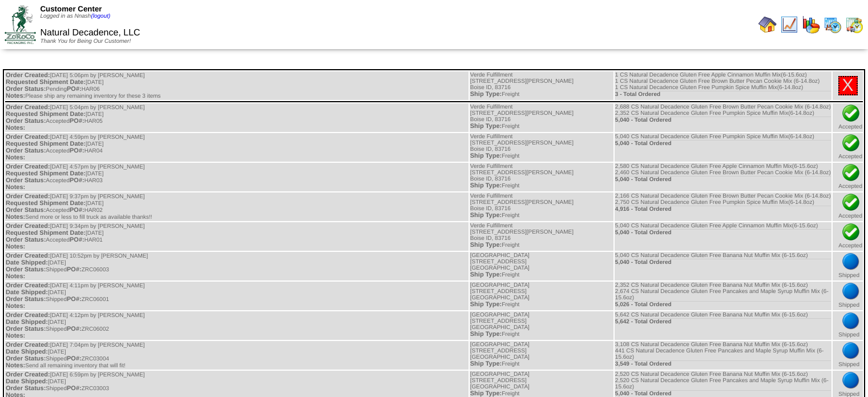  Describe the element at coordinates (723, 95) in the screenshot. I see `div: 3 - Total Ordered` at that location.